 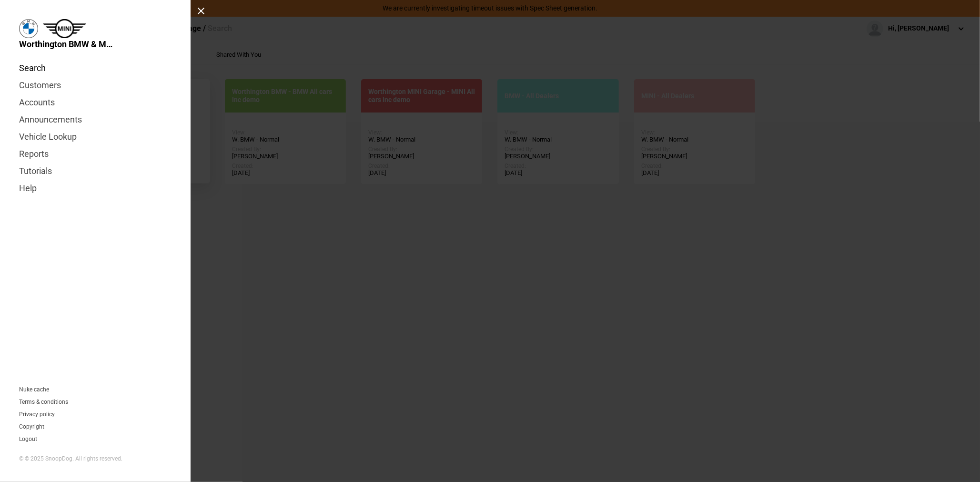 What do you see at coordinates (28, 439) in the screenshot?
I see `button: Logout` at bounding box center [28, 439].